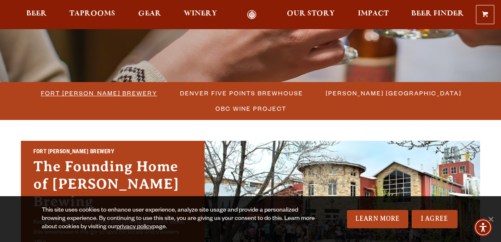 This screenshot has width=501, height=242. Describe the element at coordinates (377, 219) in the screenshot. I see `a: Learn More` at that location.